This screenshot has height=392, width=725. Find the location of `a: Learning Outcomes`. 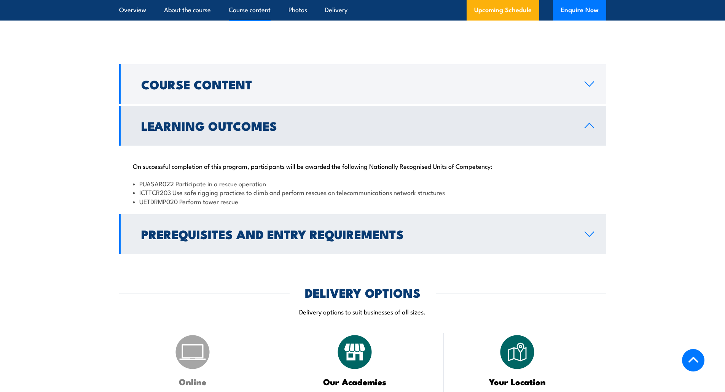

a: Learning Outcomes is located at coordinates (362, 126).